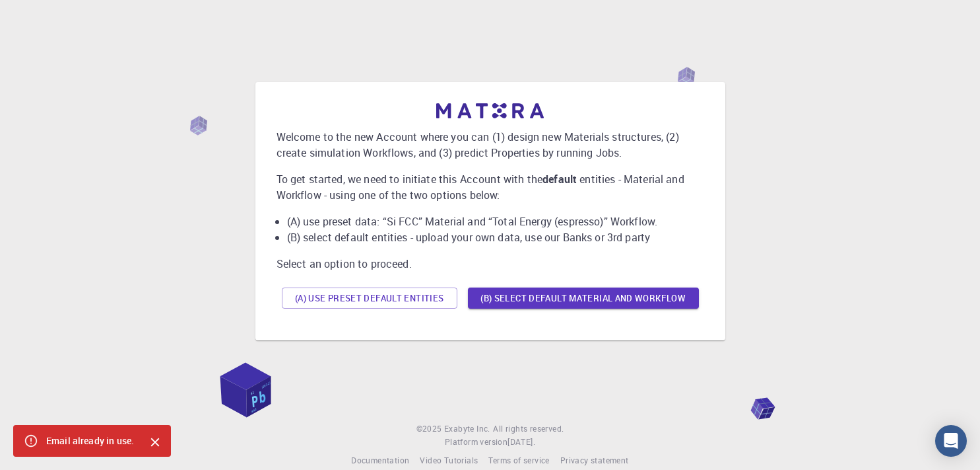  What do you see at coordinates (951, 441) in the screenshot?
I see `div: Open Intercom Messenger` at bounding box center [951, 441].